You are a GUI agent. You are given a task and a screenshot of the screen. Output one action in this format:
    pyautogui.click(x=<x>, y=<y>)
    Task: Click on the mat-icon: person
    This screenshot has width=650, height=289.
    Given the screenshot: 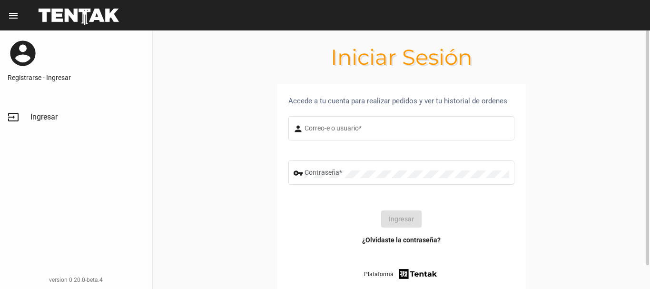 What is the action you would take?
    pyautogui.click(x=299, y=129)
    